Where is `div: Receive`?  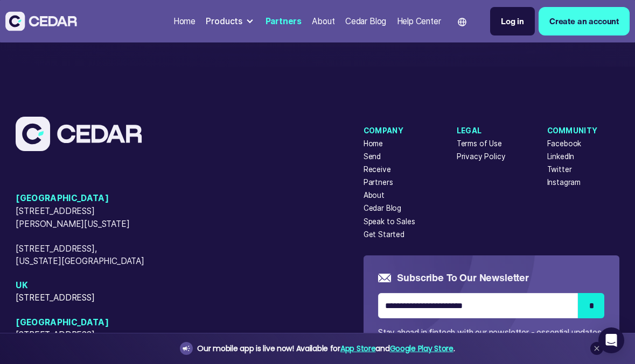 div: Receive is located at coordinates (377, 169).